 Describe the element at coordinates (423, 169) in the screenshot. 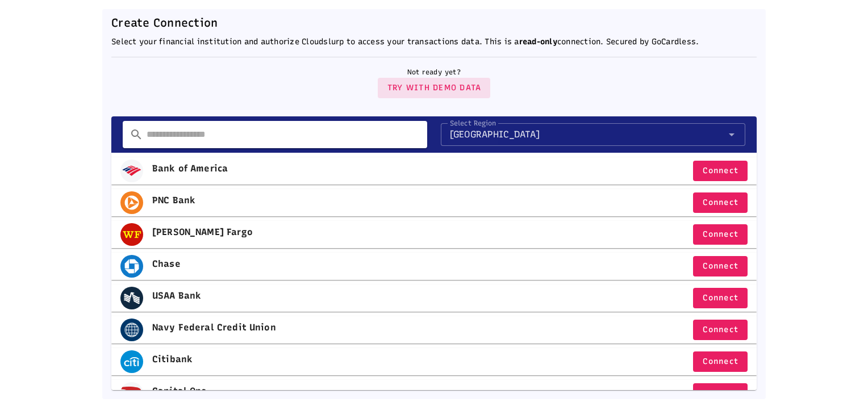

I see `strong: Bank of America` at that location.